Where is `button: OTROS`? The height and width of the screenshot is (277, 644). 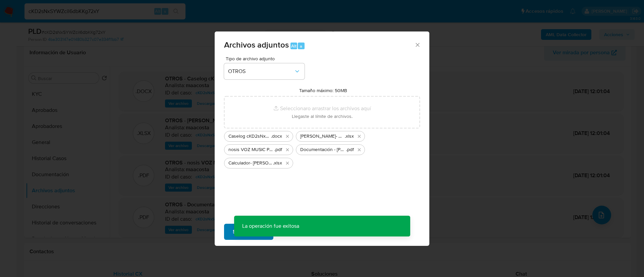 button: OTROS is located at coordinates (264, 71).